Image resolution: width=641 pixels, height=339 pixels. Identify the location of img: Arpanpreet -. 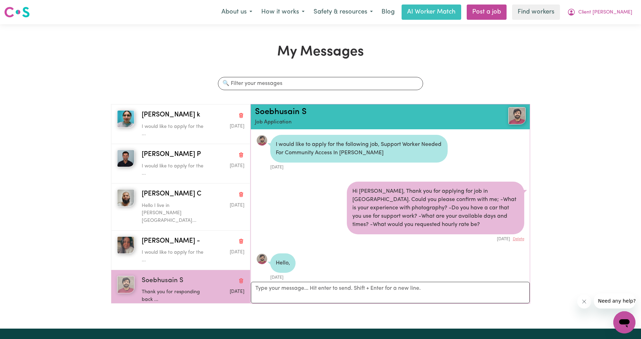
(126, 245).